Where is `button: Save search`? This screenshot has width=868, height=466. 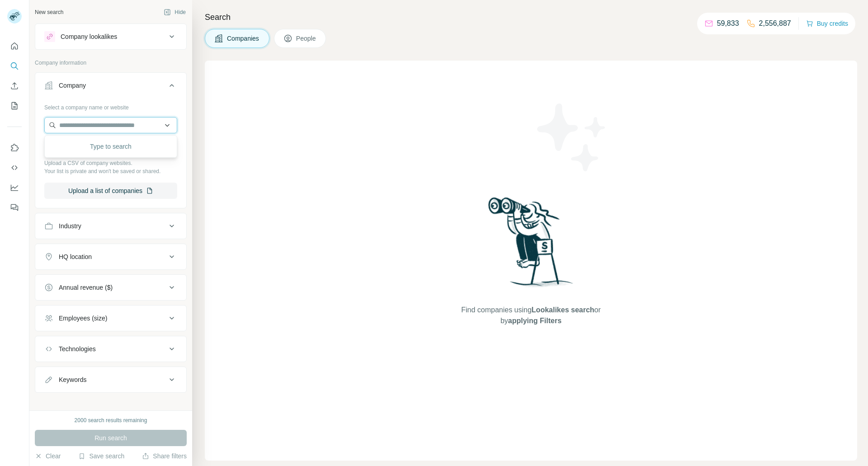 button: Save search is located at coordinates (101, 456).